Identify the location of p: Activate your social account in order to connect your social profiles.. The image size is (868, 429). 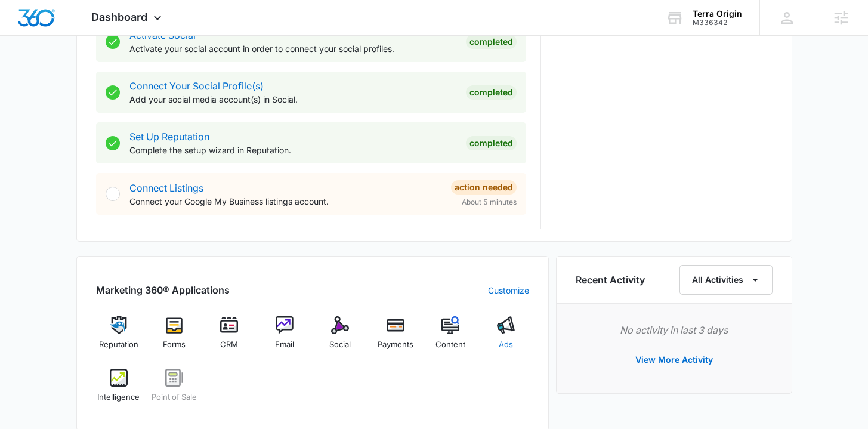
(293, 48).